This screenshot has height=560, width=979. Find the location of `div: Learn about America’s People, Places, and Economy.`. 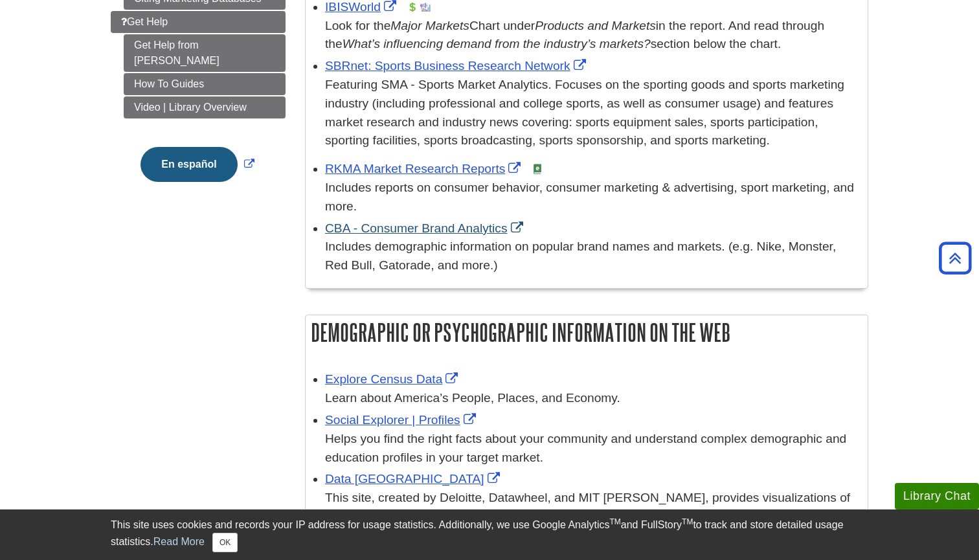

div: Learn about America’s People, Places, and Economy. is located at coordinates (593, 398).